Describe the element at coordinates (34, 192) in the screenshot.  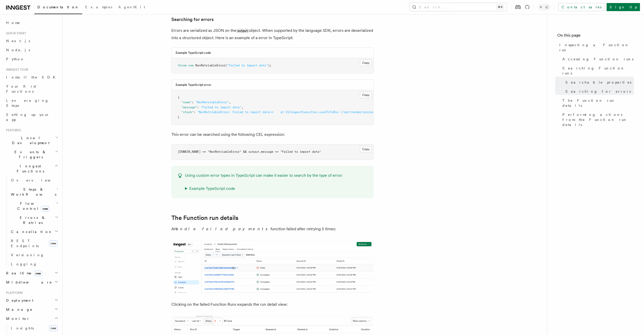
I see `button: Steps & Workflows` at that location.